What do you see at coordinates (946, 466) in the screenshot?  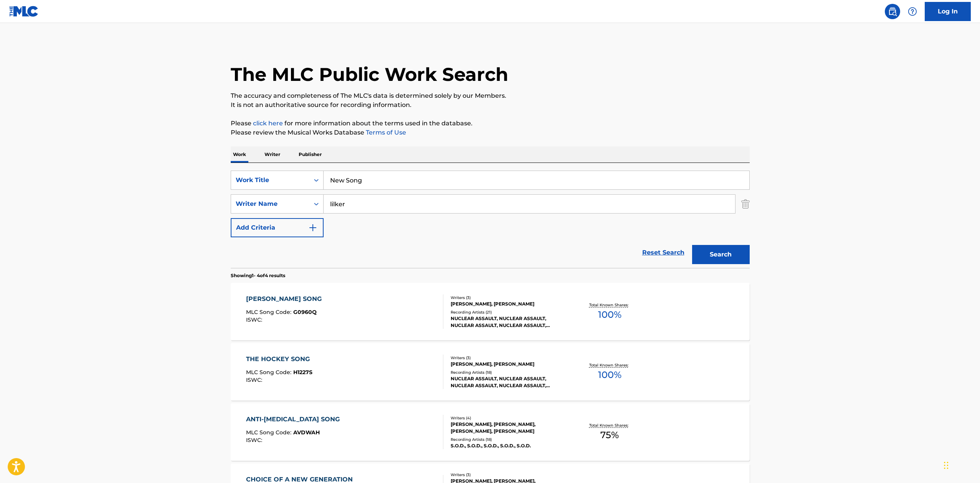 I see `div: Drag` at bounding box center [946, 466].